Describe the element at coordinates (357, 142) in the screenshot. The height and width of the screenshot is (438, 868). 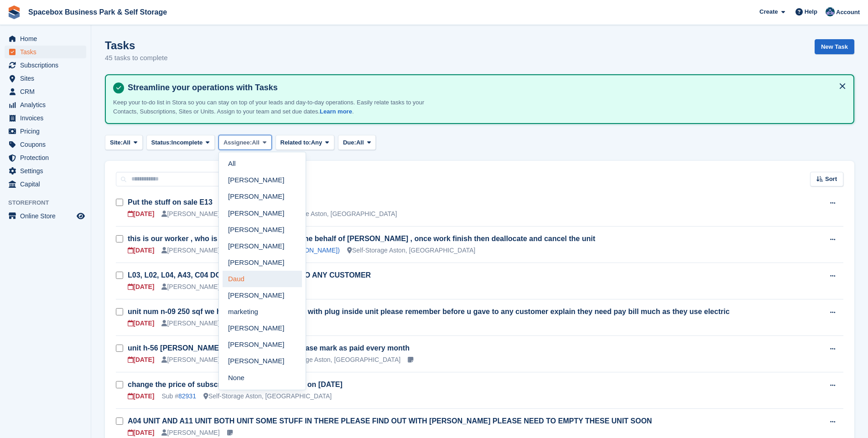
I see `button: Due: All` at that location.